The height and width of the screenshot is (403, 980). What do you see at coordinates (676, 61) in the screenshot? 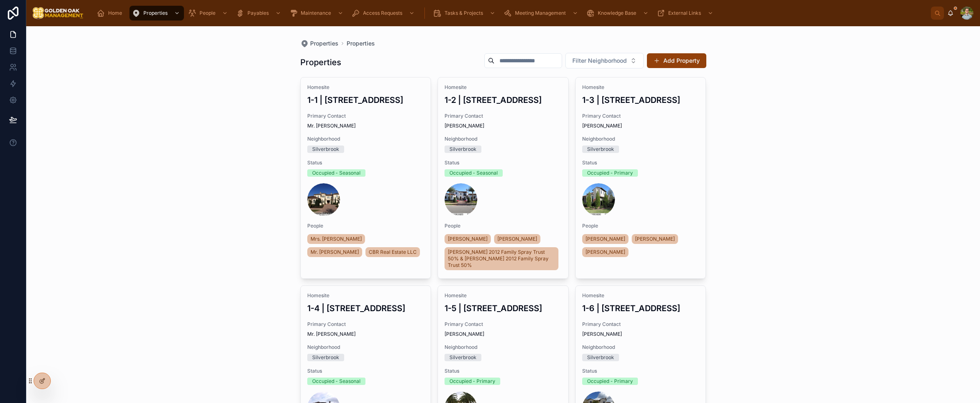
I see `button: Add Property` at bounding box center [676, 61].